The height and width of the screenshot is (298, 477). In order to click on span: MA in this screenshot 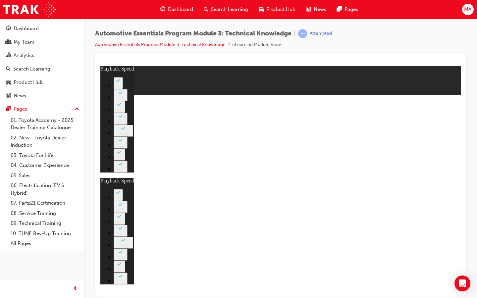, I will do `click(468, 9)`.